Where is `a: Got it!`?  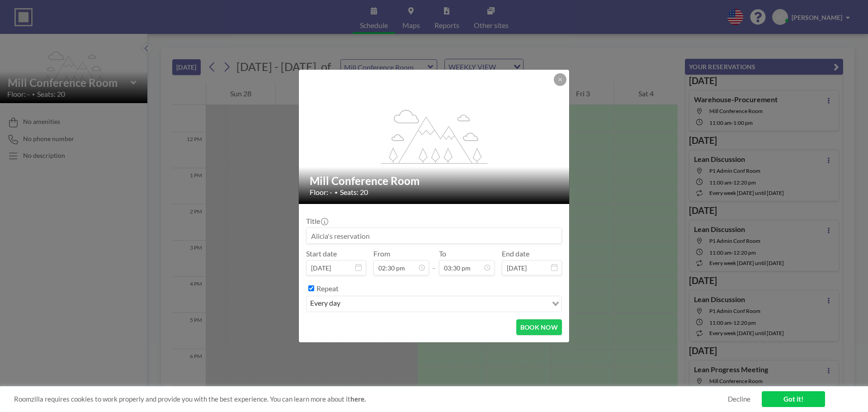 a: Got it! is located at coordinates (794, 399).